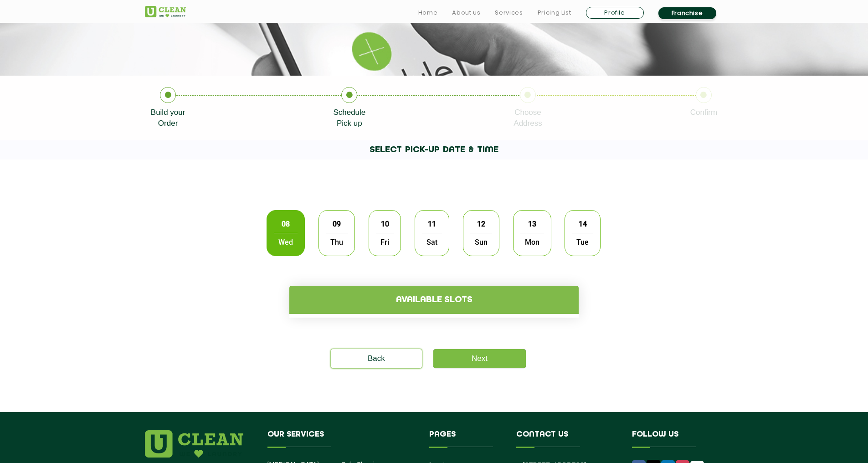 This screenshot has width=868, height=463. What do you see at coordinates (165, 11) in the screenshot?
I see `img: UClean Laundry and Dry Cleaning` at bounding box center [165, 11].